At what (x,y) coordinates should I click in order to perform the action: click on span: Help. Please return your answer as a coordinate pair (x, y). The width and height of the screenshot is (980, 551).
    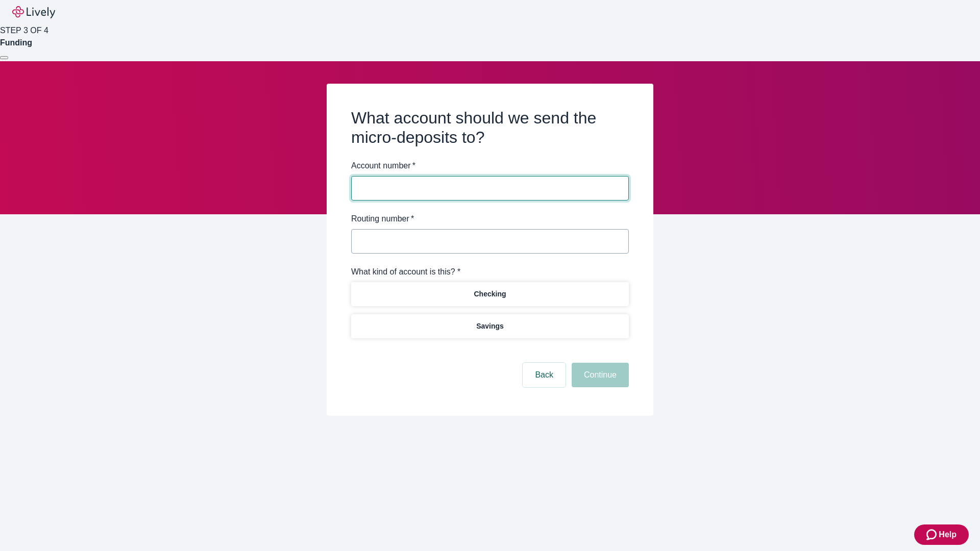
    Looking at the image, I should click on (948, 536).